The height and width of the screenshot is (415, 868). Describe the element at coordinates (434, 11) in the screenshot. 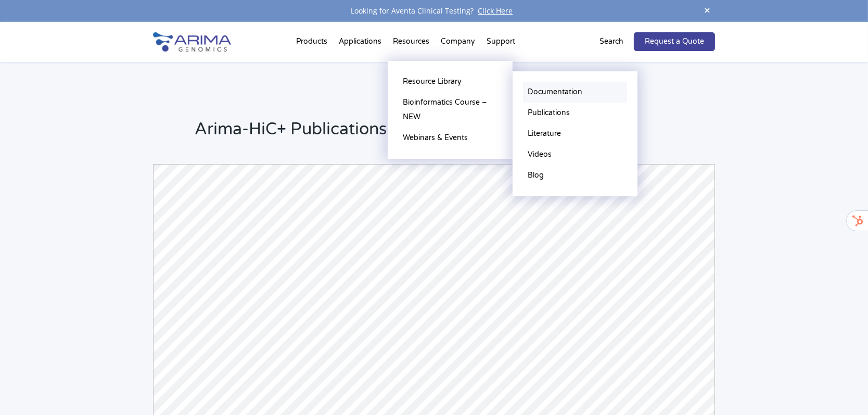

I see `div: Looking for Aventa Clinical Testing?` at that location.